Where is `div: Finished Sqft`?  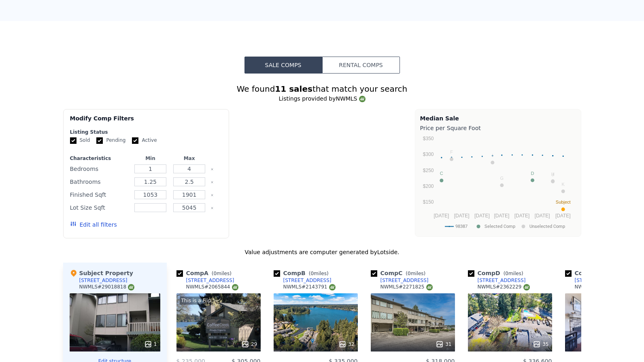
div: Finished Sqft is located at coordinates (100, 195).